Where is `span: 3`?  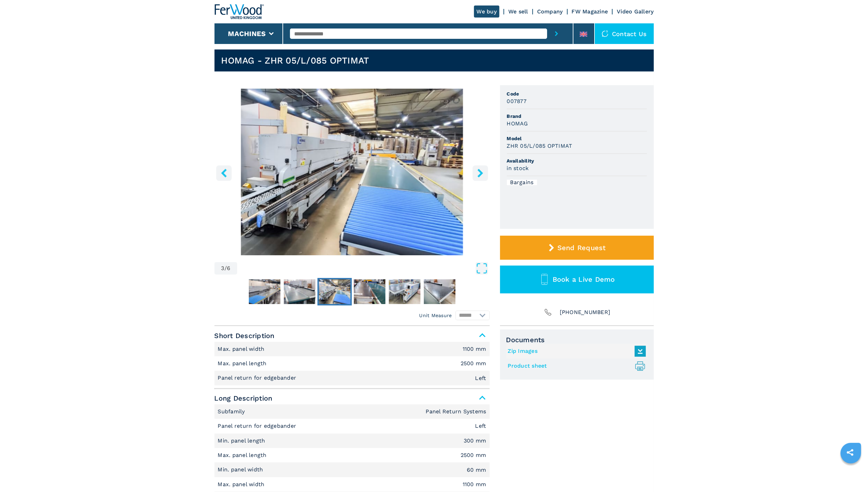
span: 3 is located at coordinates (223, 268).